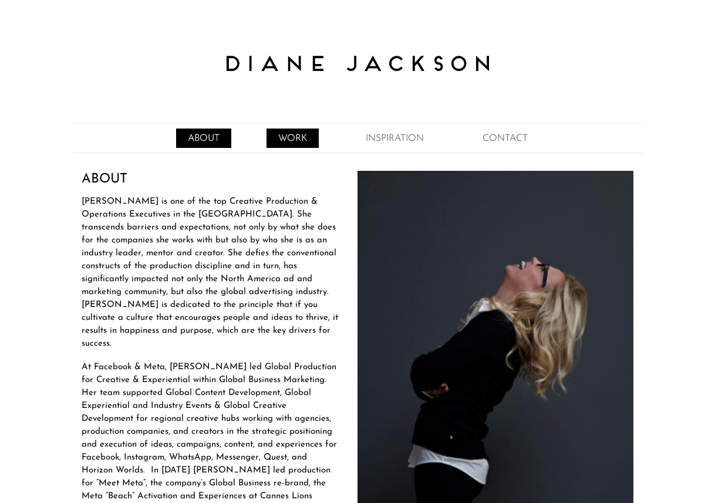  Describe the element at coordinates (357, 179) in the screenshot. I see `h3: ABOUT` at that location.